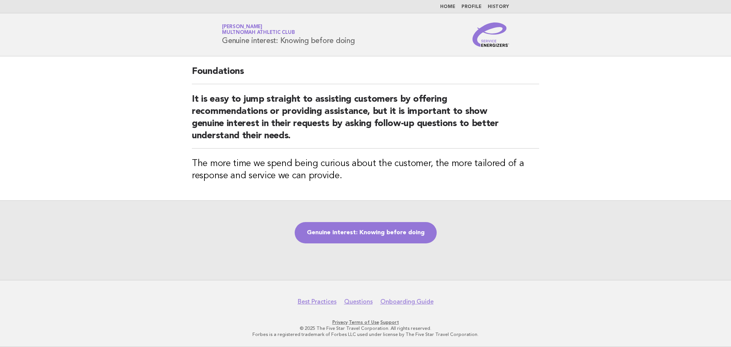  Describe the element at coordinates (407, 301) in the screenshot. I see `a: Onboarding Guide` at that location.